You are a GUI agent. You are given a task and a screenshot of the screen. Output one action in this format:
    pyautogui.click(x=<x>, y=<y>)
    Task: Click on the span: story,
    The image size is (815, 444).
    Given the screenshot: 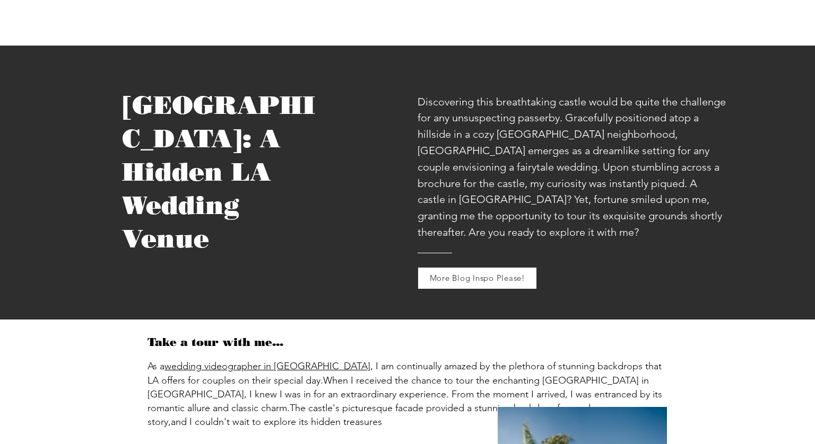 What is the action you would take?
    pyautogui.click(x=159, y=422)
    